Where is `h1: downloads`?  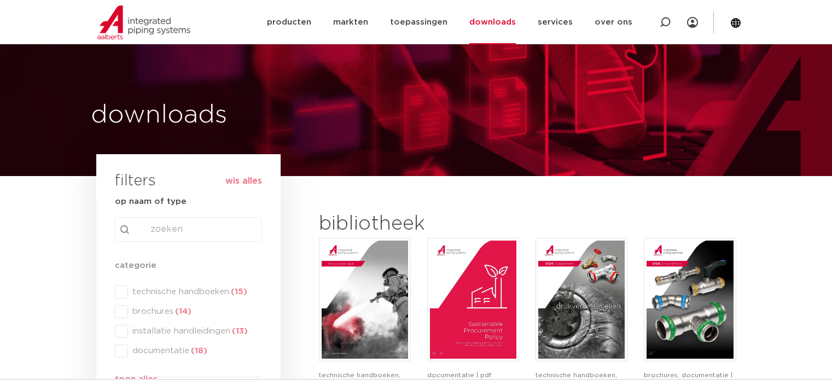 h1: downloads is located at coordinates (251, 115).